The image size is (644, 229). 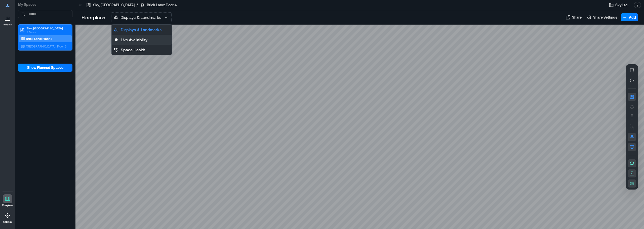 I want to click on button: Add, so click(x=629, y=17).